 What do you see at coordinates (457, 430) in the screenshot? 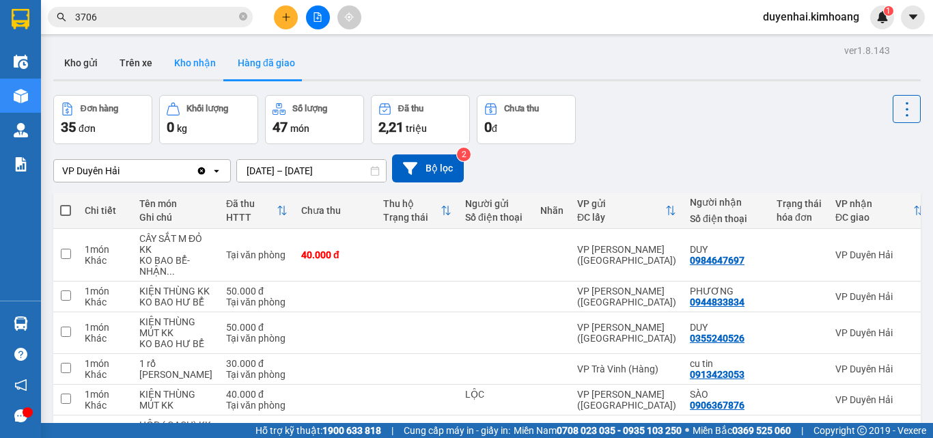
I see `span: Cung cấp máy in - giấy in:` at bounding box center [457, 430].